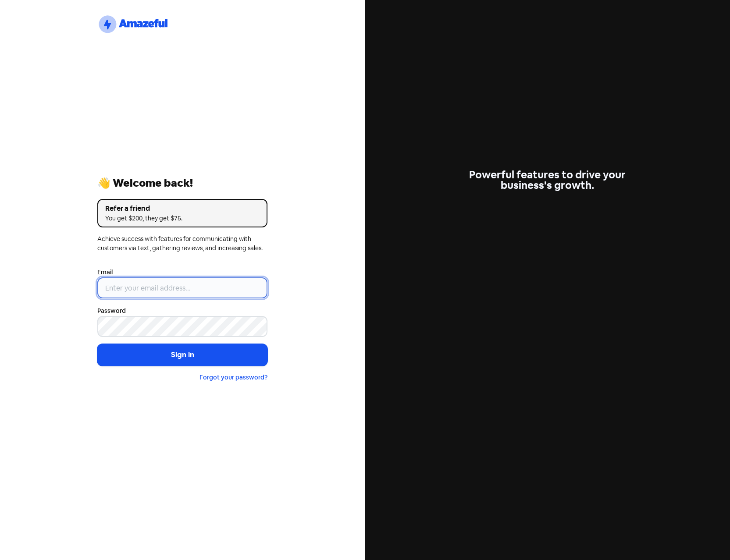 The width and height of the screenshot is (730, 560). Describe the element at coordinates (111, 311) in the screenshot. I see `label: Password` at that location.